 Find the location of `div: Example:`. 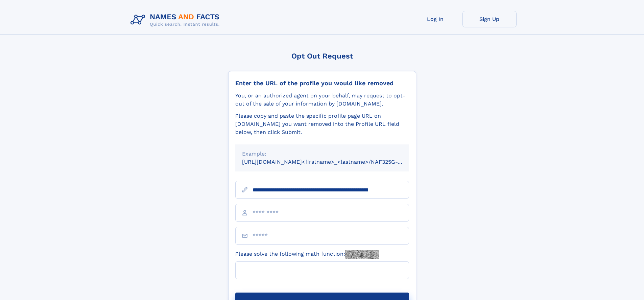

div: Example: is located at coordinates (322, 154).